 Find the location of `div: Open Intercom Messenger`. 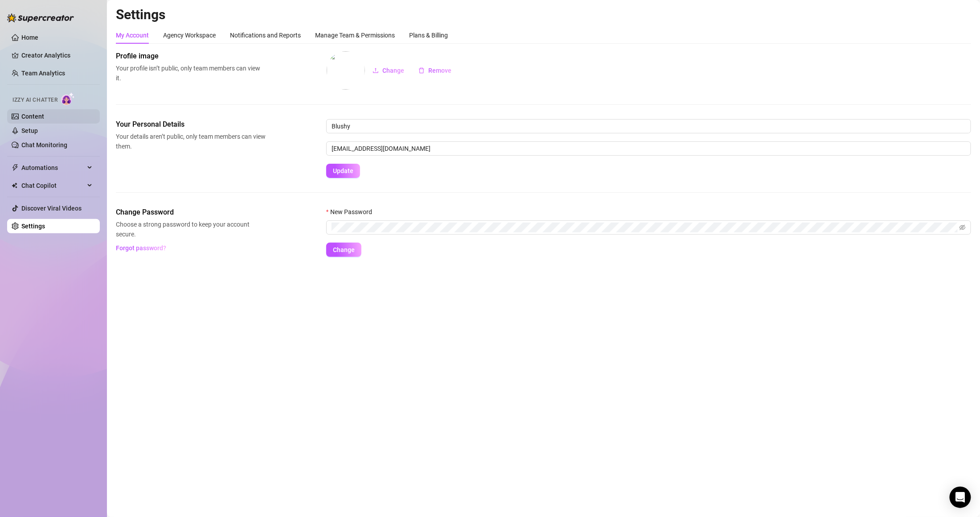

div: Open Intercom Messenger is located at coordinates (961, 497).